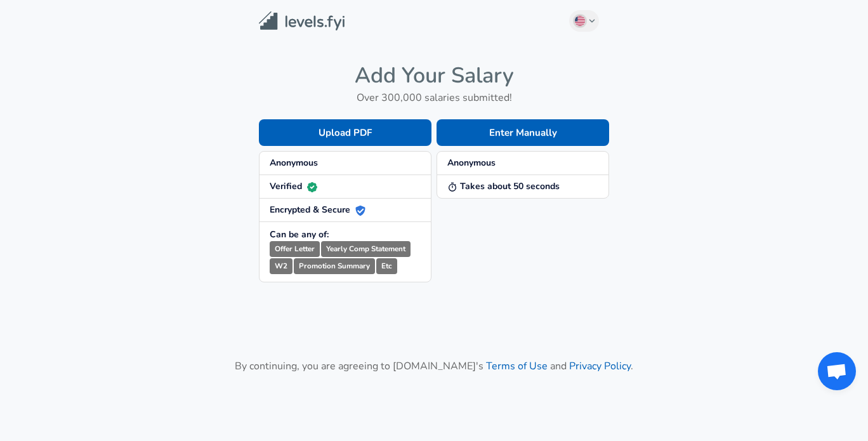  Describe the element at coordinates (281, 266) in the screenshot. I see `small: W2` at that location.